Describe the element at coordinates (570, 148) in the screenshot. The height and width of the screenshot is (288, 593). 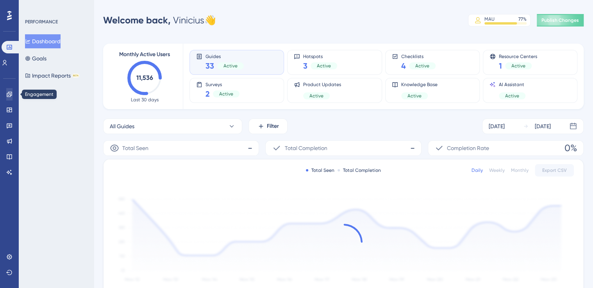
I see `span: 0%` at that location.